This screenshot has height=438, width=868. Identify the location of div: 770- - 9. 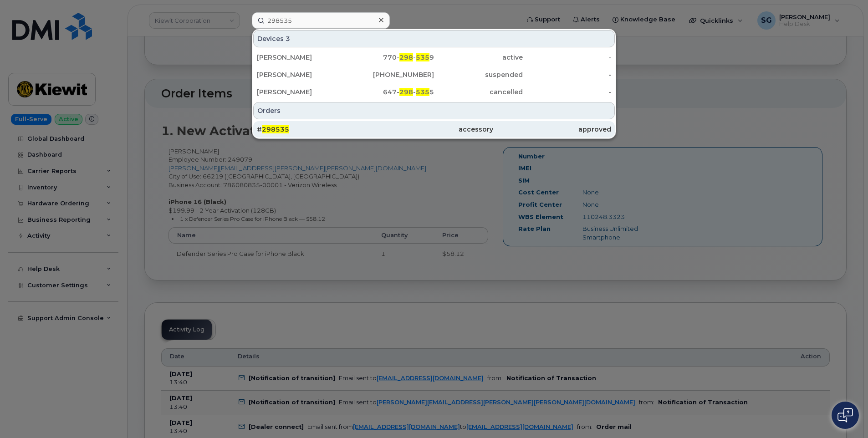
(390, 57).